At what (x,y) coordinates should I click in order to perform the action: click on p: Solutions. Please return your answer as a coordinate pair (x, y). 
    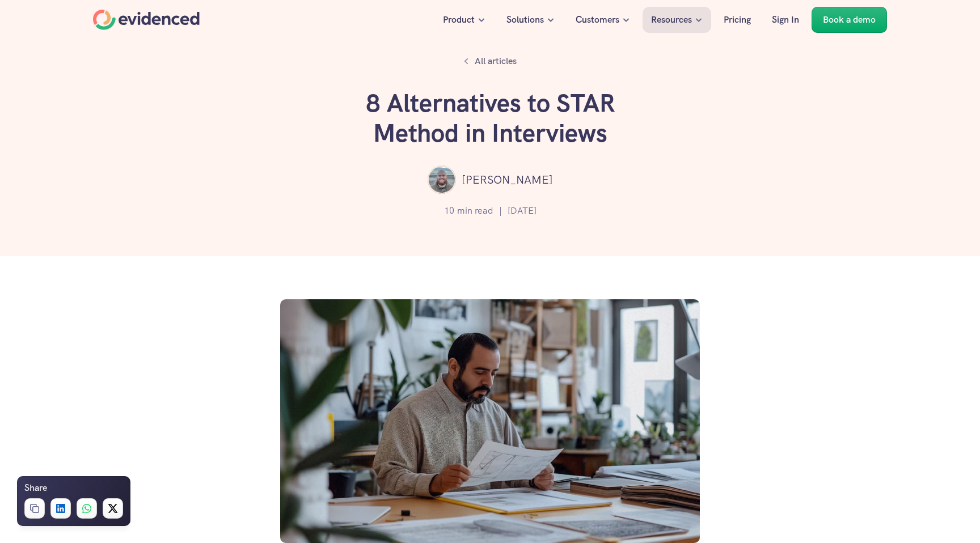
    Looking at the image, I should click on (525, 20).